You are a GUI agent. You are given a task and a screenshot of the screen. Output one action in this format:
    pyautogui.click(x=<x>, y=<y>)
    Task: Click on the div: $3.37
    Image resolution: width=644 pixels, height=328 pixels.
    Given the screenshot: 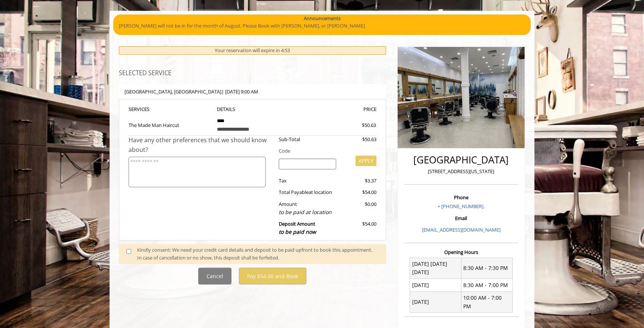 What is the action you would take?
    pyautogui.click(x=359, y=180)
    